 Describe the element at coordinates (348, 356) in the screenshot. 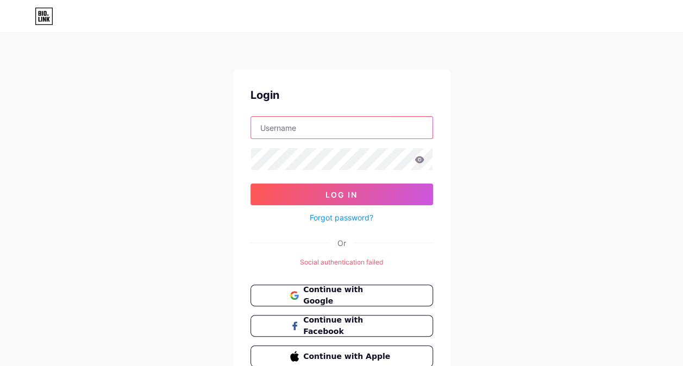

I see `span: Continue with Apple` at that location.